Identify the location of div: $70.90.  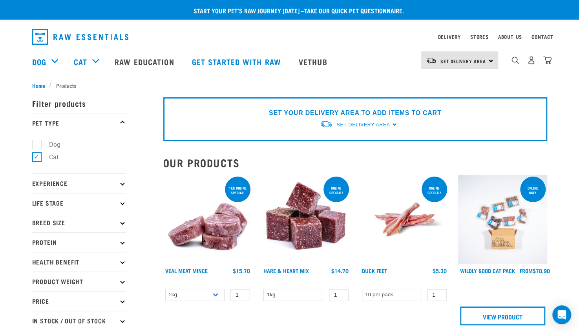
(534, 271).